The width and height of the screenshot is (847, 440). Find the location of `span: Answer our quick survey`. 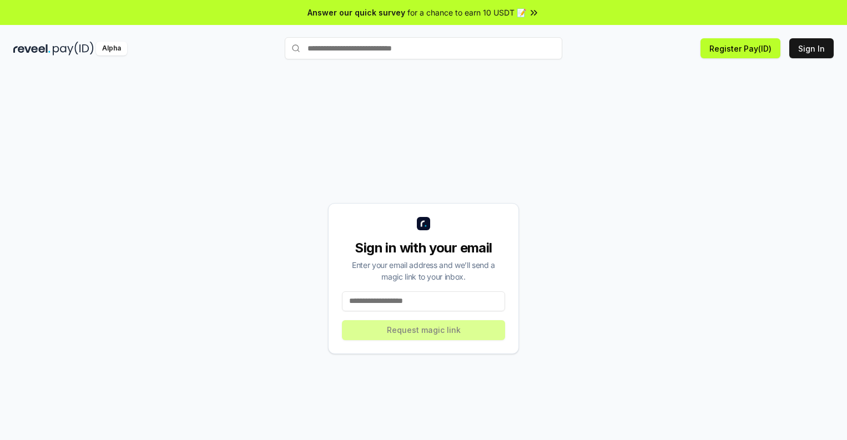

span: Answer our quick survey is located at coordinates (356, 12).